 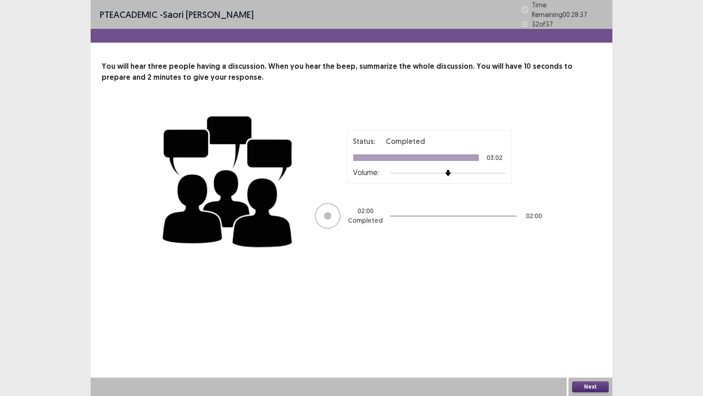 What do you see at coordinates (352, 72) in the screenshot?
I see `p: You will hear three people having a discussion. When you hear the beep, summarize the whole discu...` at bounding box center [352, 72].